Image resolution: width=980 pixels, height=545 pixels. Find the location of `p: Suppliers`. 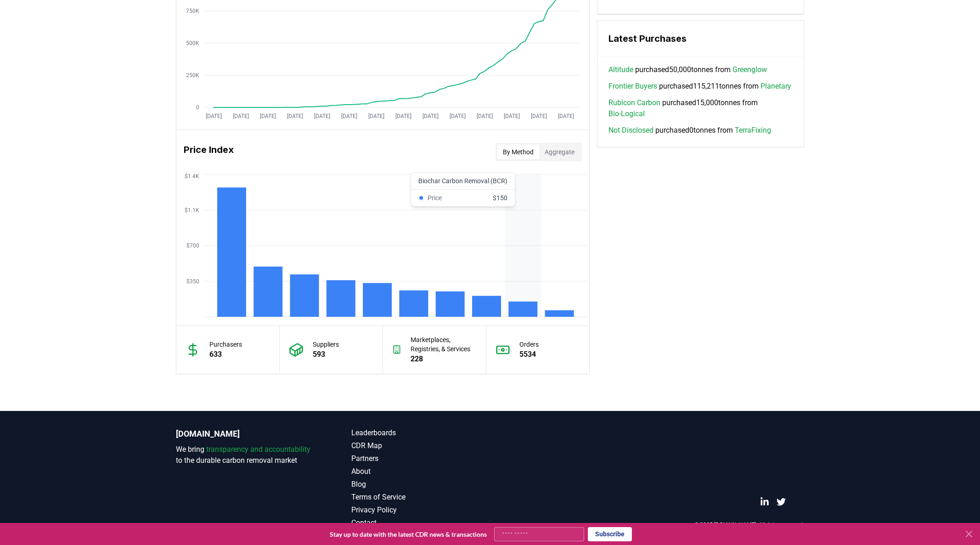

p: Suppliers is located at coordinates (326, 345).